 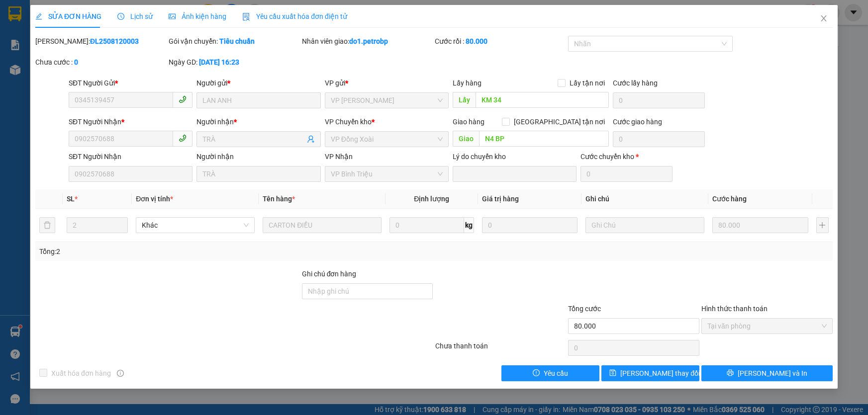 What do you see at coordinates (658, 100) in the screenshot?
I see `input: Cước lấy hàng` at bounding box center [658, 100].